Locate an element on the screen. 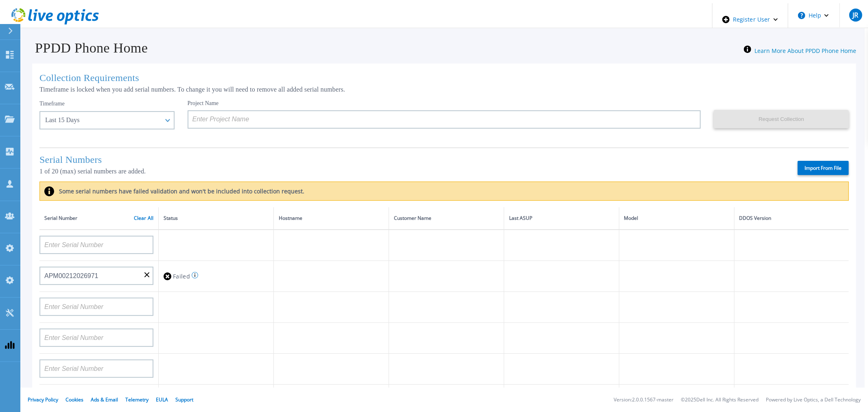 The width and height of the screenshot is (868, 412). a: Support is located at coordinates (184, 399).